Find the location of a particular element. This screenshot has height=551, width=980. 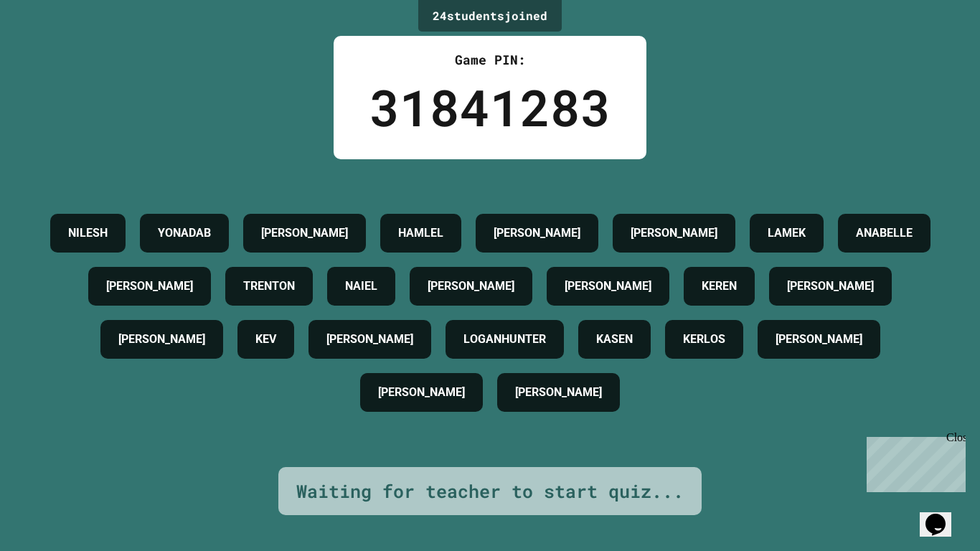

div: Game PIN: is located at coordinates (490, 59).